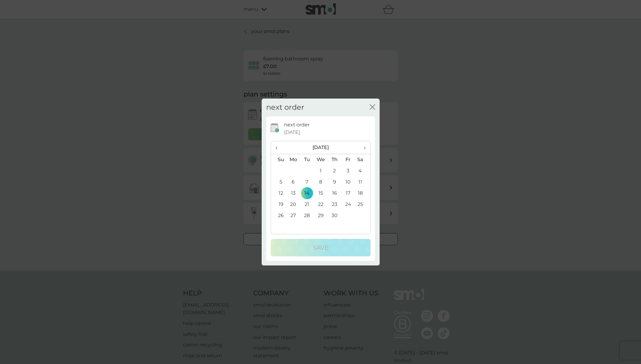  I want to click on td: 1, so click(320, 171).